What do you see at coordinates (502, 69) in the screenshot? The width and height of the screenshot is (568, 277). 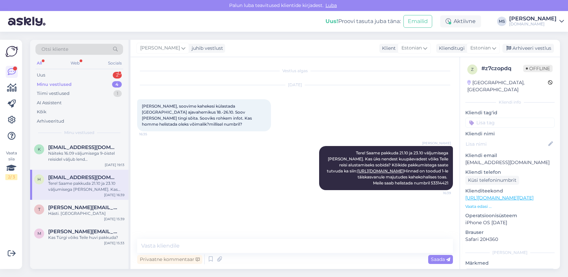 I see `div: # z7czopdq` at bounding box center [502, 69].